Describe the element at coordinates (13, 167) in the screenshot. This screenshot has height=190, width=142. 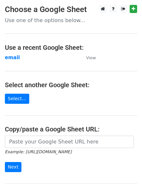
I see `input: Next` at that location.